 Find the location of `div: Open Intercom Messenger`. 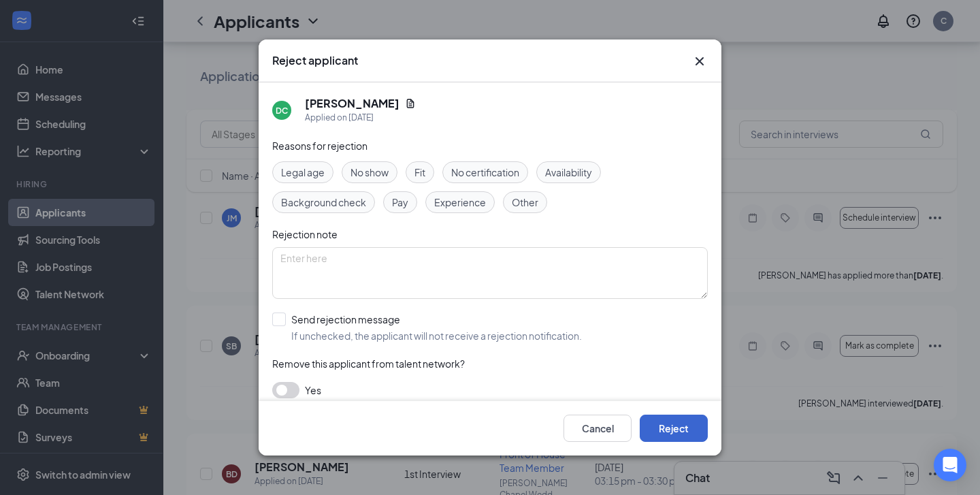

div: Open Intercom Messenger is located at coordinates (950, 465).